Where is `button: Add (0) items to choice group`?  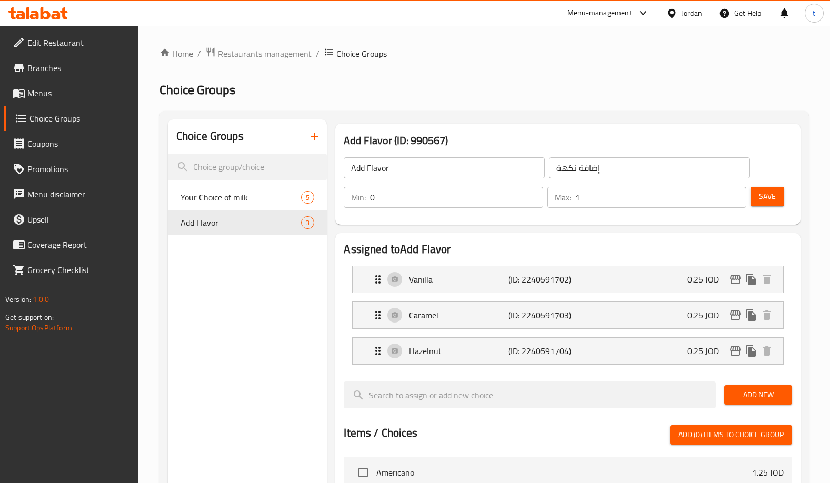 button: Add (0) items to choice group is located at coordinates (731, 435).